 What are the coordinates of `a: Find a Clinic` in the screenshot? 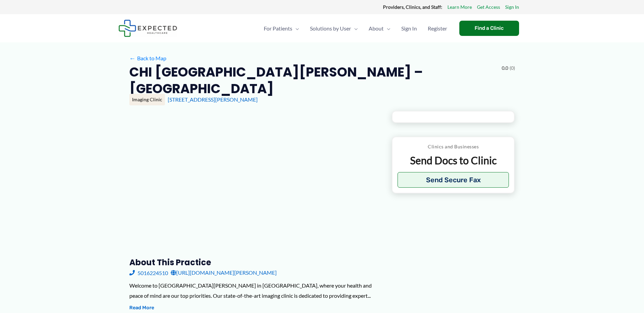 It's located at (489, 28).